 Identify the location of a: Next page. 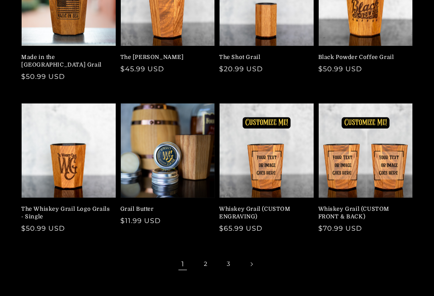
(252, 265).